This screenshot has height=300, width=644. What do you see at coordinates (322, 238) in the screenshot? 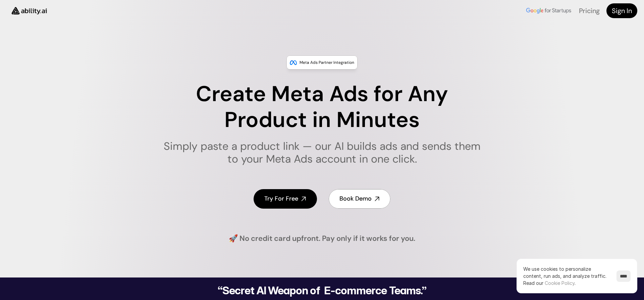
I see `h4: 🚀 No credit card upfront. Pay only if it works for you.` at bounding box center [322, 238].